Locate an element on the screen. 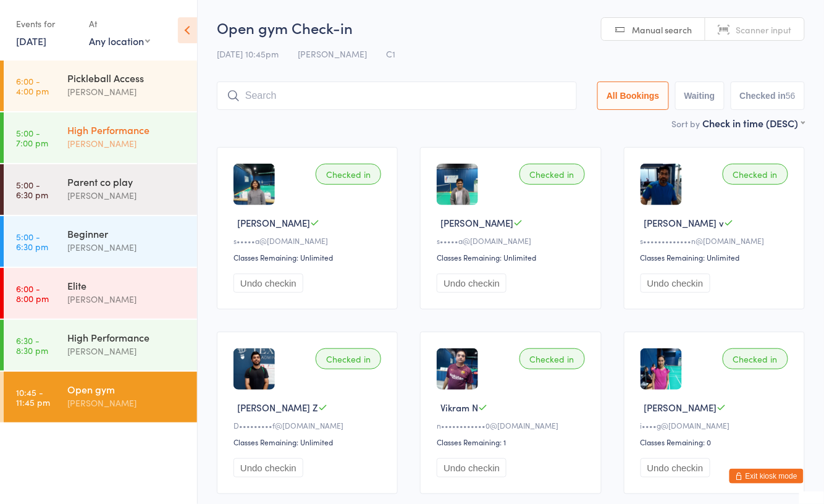  time: 6:30 - 8:30 pm is located at coordinates (32, 345).